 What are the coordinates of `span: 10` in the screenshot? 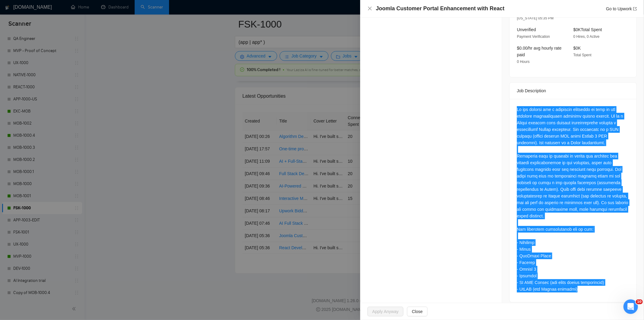 It's located at (640, 302).